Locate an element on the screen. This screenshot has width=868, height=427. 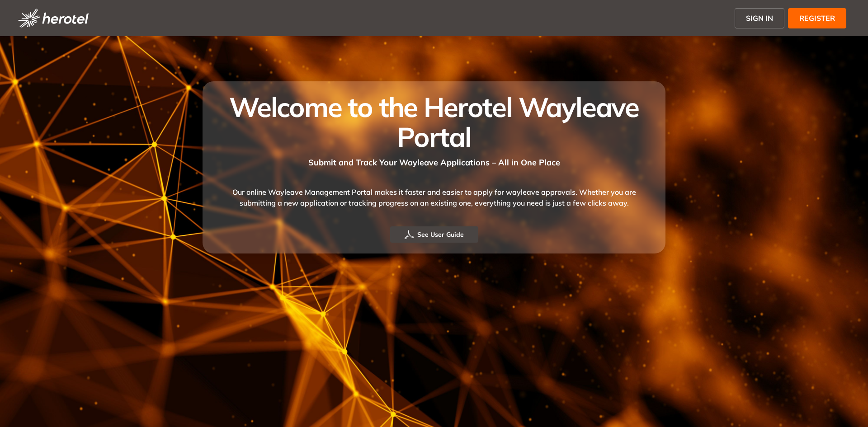
img: logo is located at coordinates (53, 18).